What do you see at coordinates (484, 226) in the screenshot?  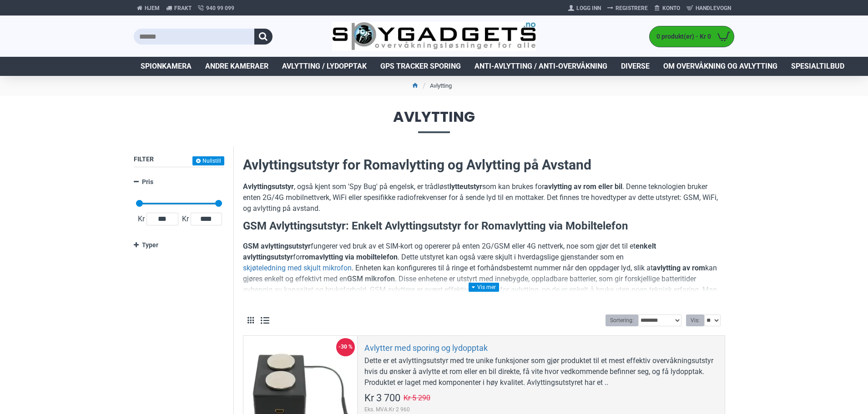 I see `h3: GSM Avlyttingsutstyr: Enkelt Avlyttingsutstyr for Romavlytting via Mobiltelefon` at bounding box center [484, 226].